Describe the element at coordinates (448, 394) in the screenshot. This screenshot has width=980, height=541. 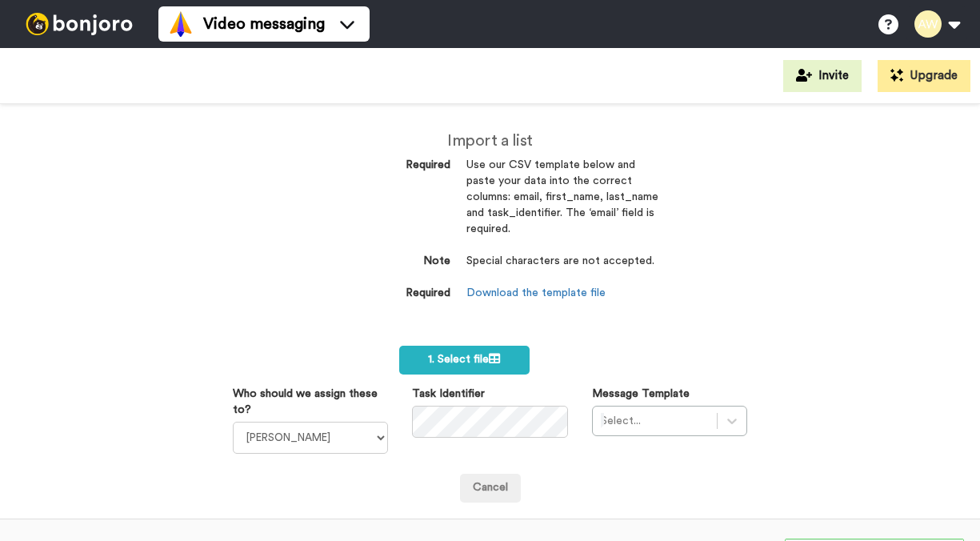
I see `label: Task Identifier` at that location.